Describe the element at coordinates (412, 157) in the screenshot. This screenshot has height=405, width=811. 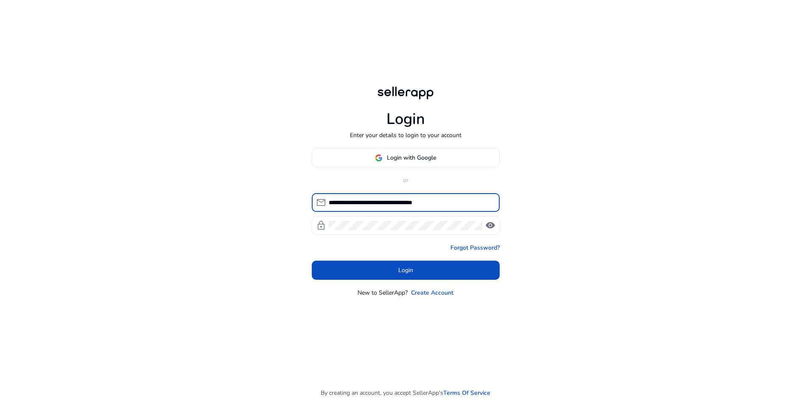
I see `span: Login with Google` at that location.